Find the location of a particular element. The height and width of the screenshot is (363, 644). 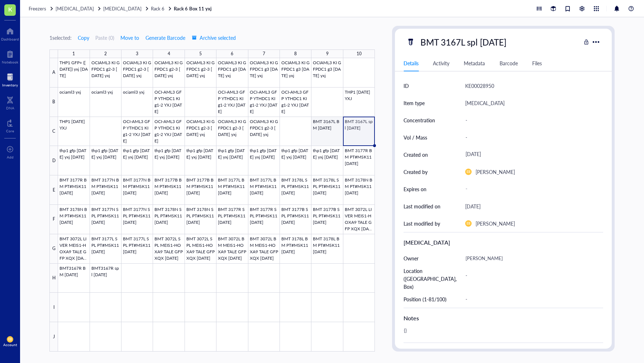

span: Archive selected is located at coordinates (214, 38).